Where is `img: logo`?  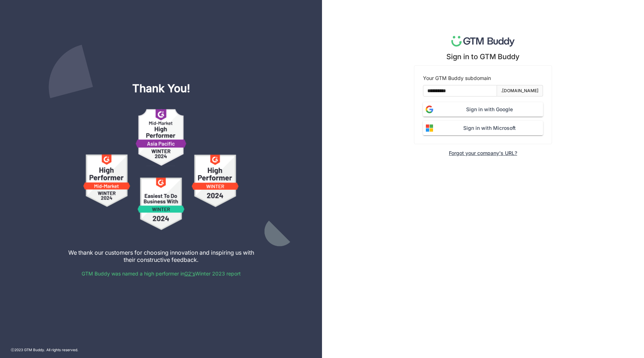
img: logo is located at coordinates (483, 41).